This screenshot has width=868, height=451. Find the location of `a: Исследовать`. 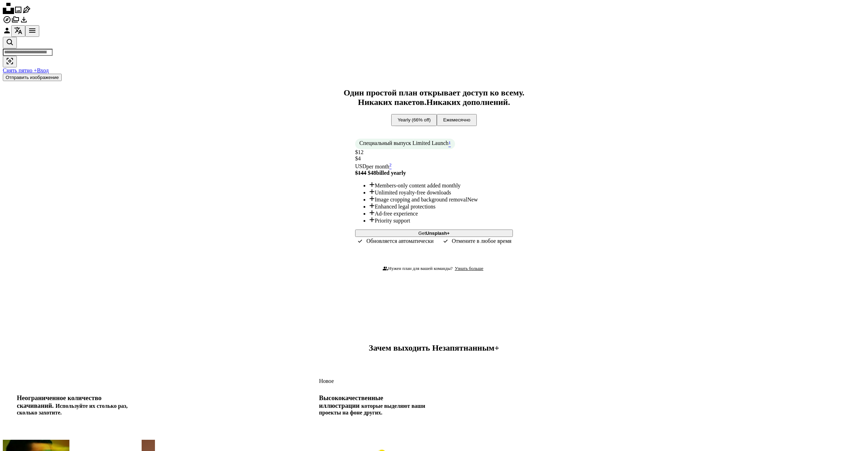

a: Исследовать is located at coordinates (7, 22).